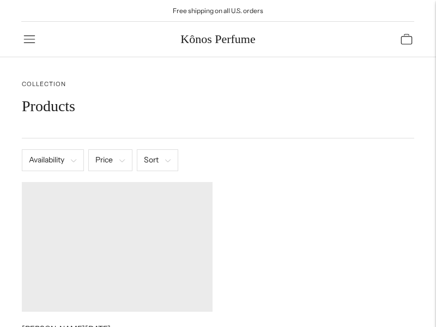  Describe the element at coordinates (53, 160) in the screenshot. I see `a: Availability` at that location.